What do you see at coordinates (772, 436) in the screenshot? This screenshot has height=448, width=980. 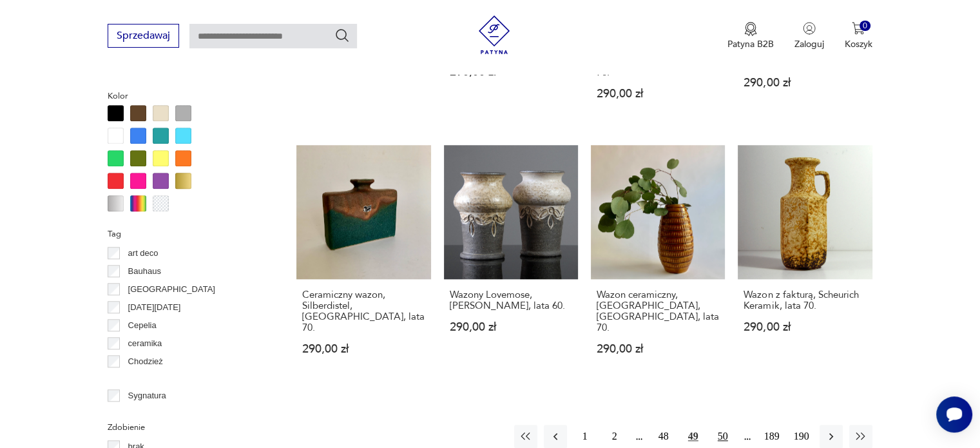 I see `button: 189` at bounding box center [772, 436].